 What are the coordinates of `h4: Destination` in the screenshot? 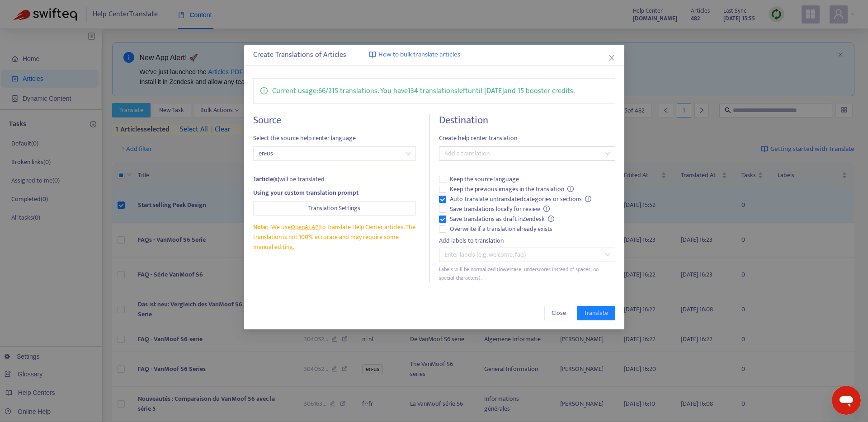 It's located at (527, 120).